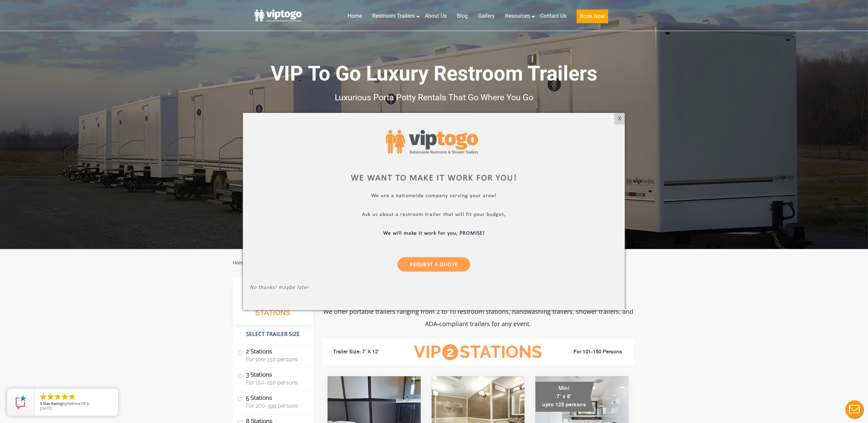  I want to click on img: Review Rating, so click(21, 403).